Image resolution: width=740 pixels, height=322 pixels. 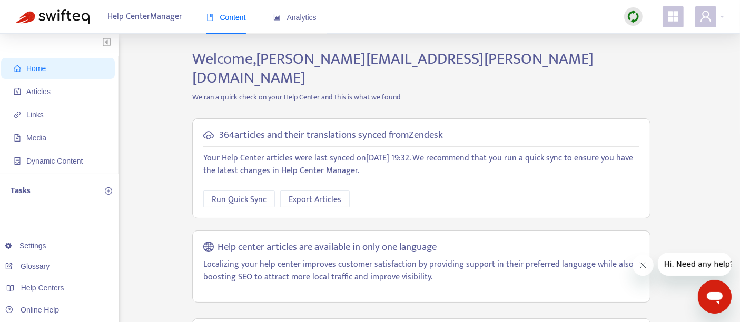 What do you see at coordinates (277, 17) in the screenshot?
I see `span: area-chart` at bounding box center [277, 17].